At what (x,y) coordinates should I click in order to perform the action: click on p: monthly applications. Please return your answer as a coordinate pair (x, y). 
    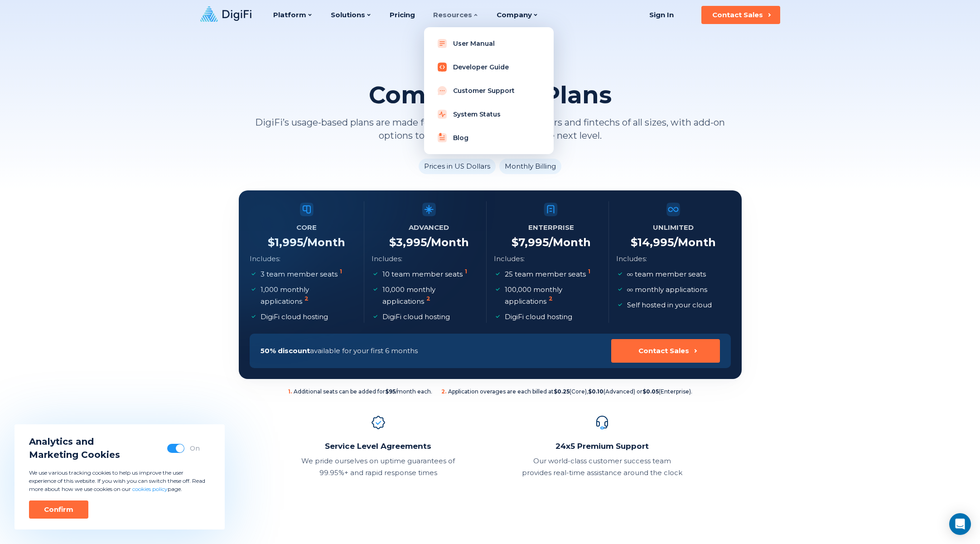
    Looking at the image, I should click on (667, 289).